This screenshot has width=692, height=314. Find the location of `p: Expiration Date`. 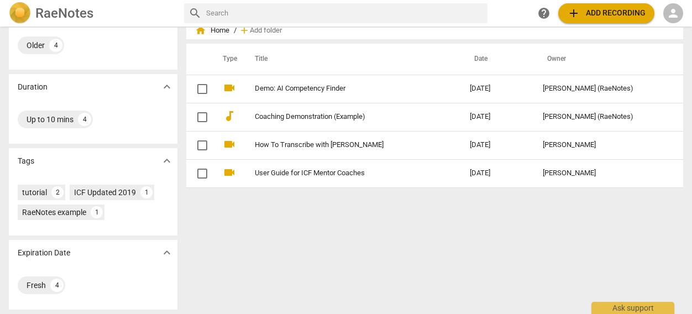

p: Expiration Date is located at coordinates (44, 253).